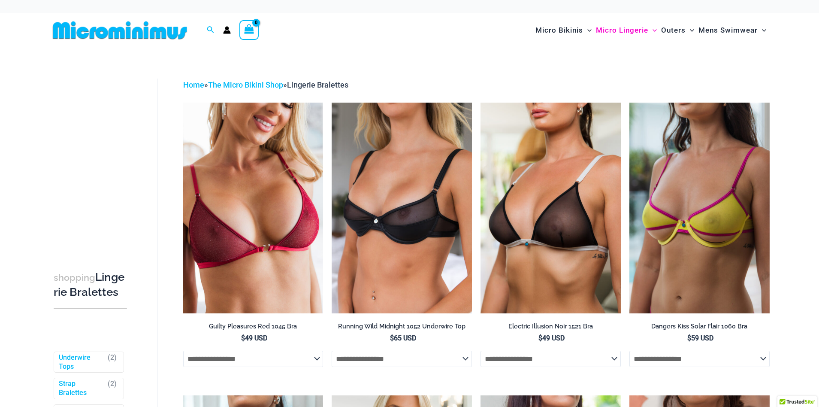  Describe the element at coordinates (402, 326) in the screenshot. I see `h2: Running Wild Midnight 1052 Underwire Top` at that location.